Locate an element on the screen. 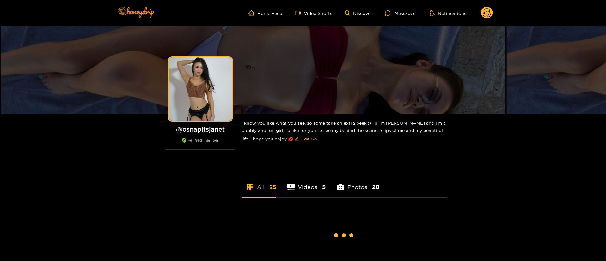 The height and width of the screenshot is (261, 606). a: Video Shorts is located at coordinates (313, 13).